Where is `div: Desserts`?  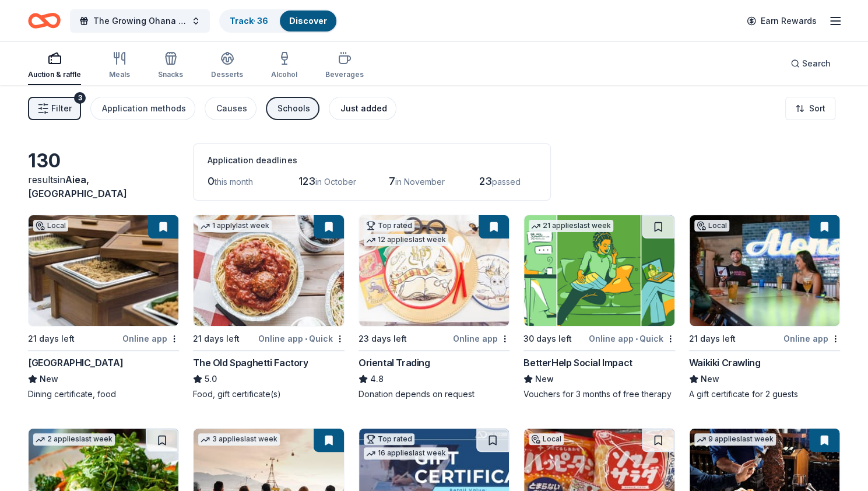 div: Desserts is located at coordinates (227, 75).